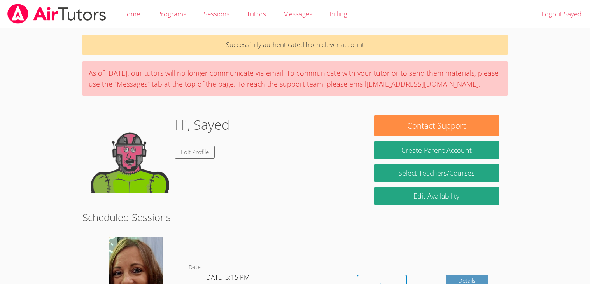 This screenshot has width=590, height=284. I want to click on a: Edit Profile, so click(195, 152).